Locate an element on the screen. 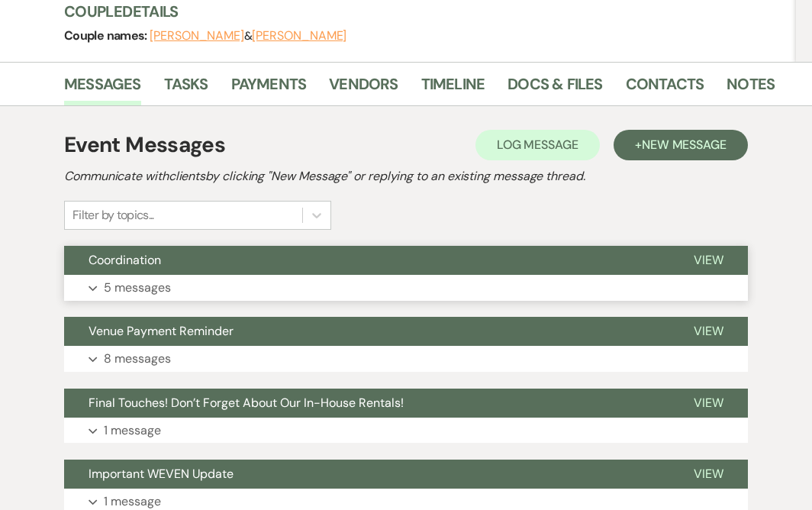 Image resolution: width=812 pixels, height=510 pixels. h2: Communicate with clients by clicking "New Message" or replying to an existing message thread. is located at coordinates (406, 177).